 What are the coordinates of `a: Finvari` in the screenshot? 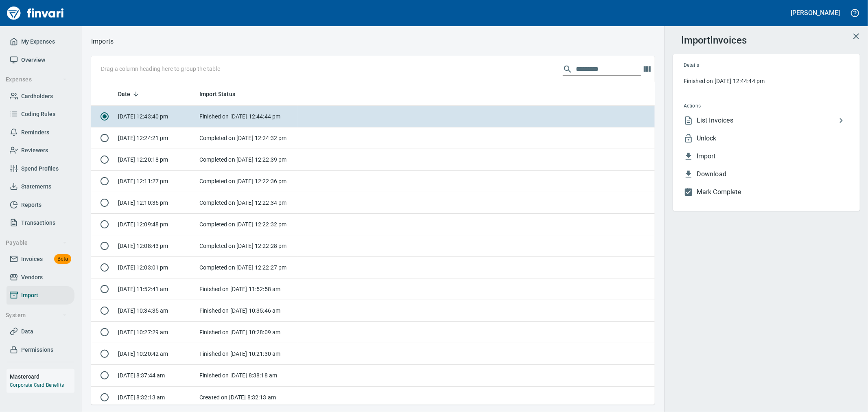 It's located at (35, 13).